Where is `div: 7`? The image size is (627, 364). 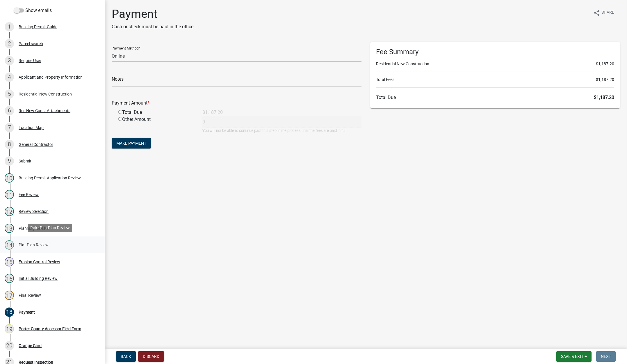 div: 7 is located at coordinates (9, 128).